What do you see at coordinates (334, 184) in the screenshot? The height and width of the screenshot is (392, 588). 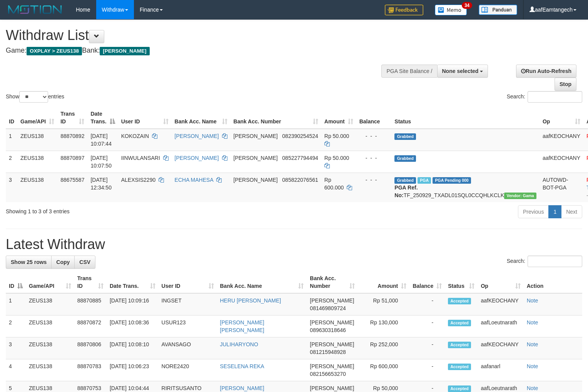 I see `span: Rp 600.000` at bounding box center [334, 184].